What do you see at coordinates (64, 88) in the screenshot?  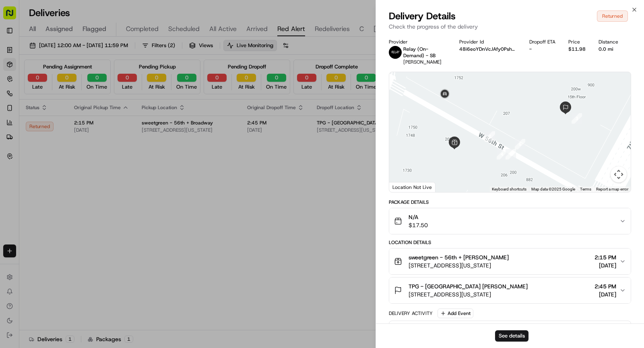 I see `div: We're available if you need us!` at bounding box center [64, 88].